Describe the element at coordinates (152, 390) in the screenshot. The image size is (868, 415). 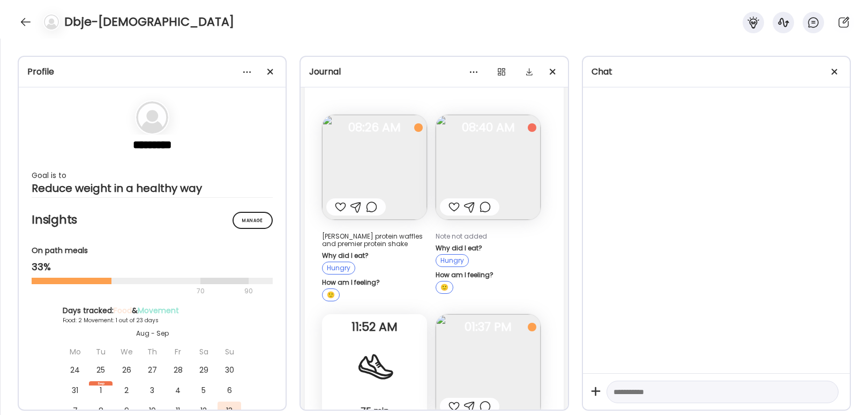
I see `div: 3` at that location.